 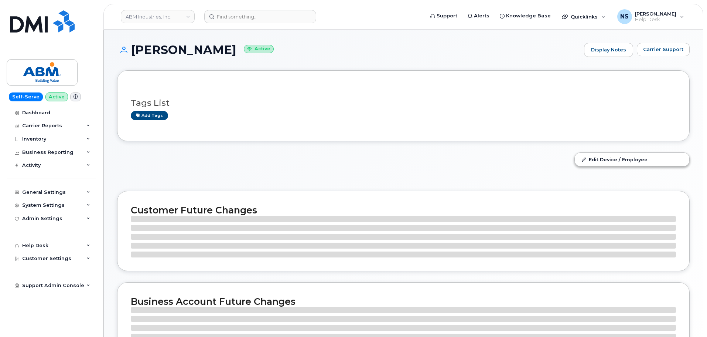 I want to click on button: Carrier Support, so click(x=663, y=50).